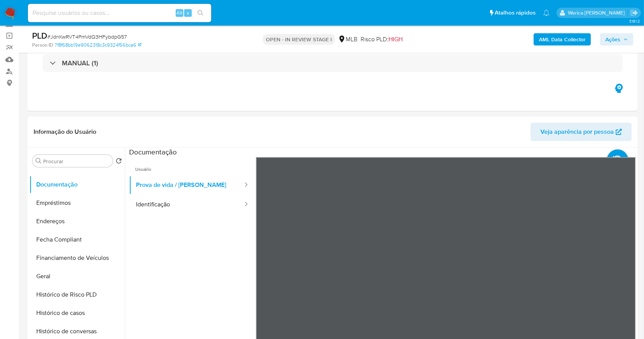  What do you see at coordinates (78, 221) in the screenshot?
I see `button: Endereços` at bounding box center [78, 221].